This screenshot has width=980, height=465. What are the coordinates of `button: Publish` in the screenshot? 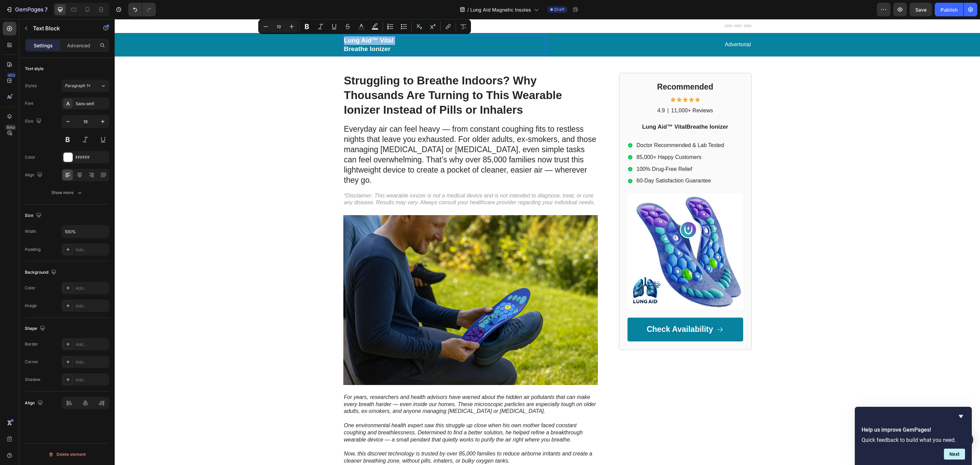 It's located at (949, 10).